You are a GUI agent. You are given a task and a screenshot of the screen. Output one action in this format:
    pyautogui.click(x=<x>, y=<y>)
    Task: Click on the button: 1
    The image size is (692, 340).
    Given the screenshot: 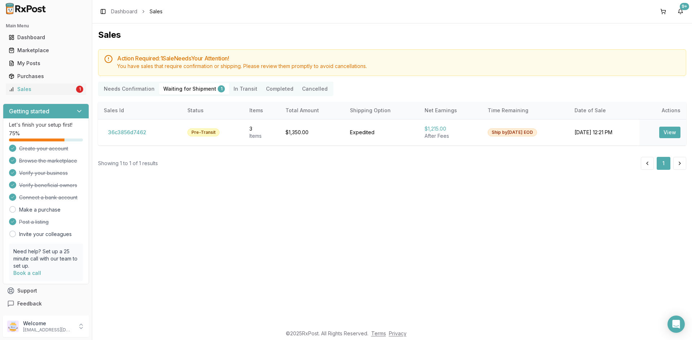 What is the action you would take?
    pyautogui.click(x=663, y=164)
    